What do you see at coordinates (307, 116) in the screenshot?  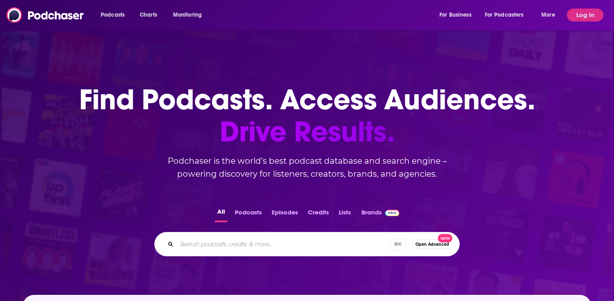 I see `h1: Find Podcasts. Access Audiences.` at bounding box center [307, 116].